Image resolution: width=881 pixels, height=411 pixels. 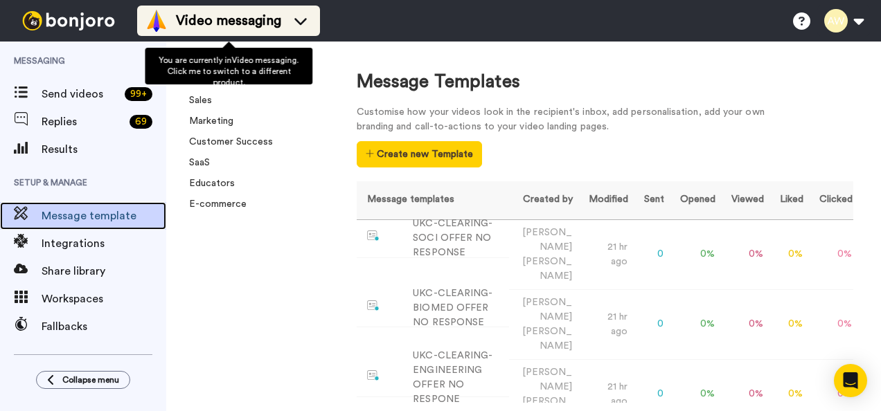 What do you see at coordinates (104, 327) in the screenshot?
I see `span: Fallbacks` at bounding box center [104, 327].